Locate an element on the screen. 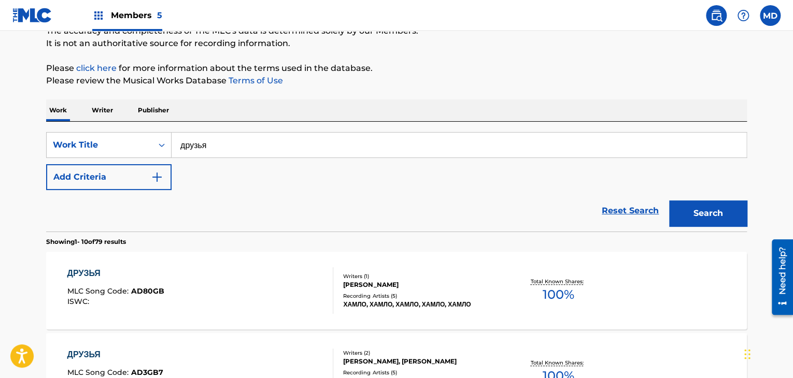 The height and width of the screenshot is (378, 793). img: search is located at coordinates (716, 16).